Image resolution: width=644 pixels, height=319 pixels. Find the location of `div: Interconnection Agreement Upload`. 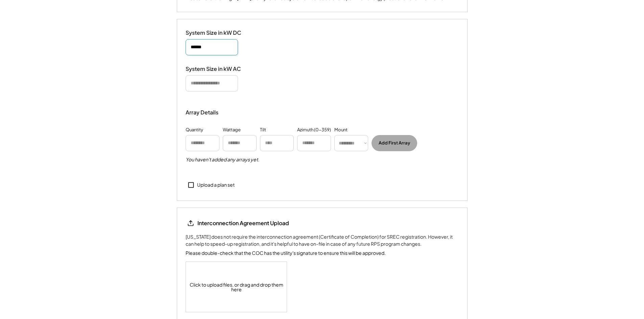

div: Interconnection Agreement Upload is located at coordinates (243, 223).